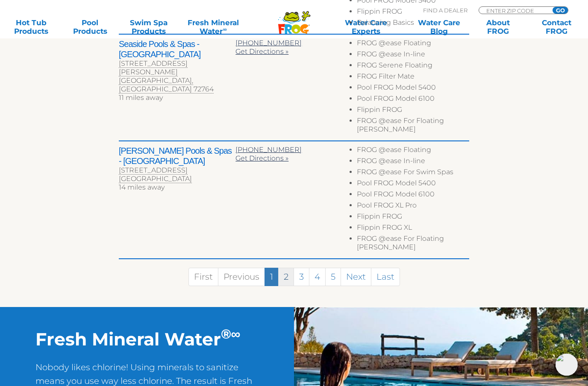 This screenshot has width=588, height=386. What do you see at coordinates (286, 277) in the screenshot?
I see `a: 2` at bounding box center [286, 277].